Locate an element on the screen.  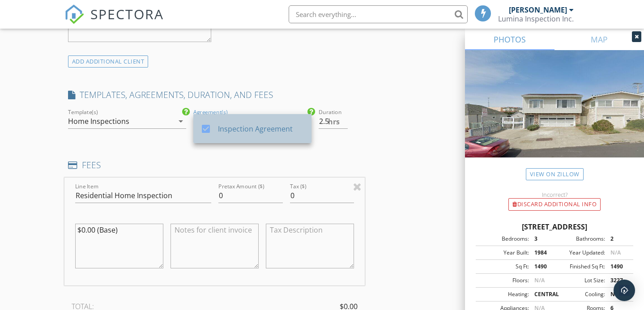
div: Open Intercom Messenger is located at coordinates (624, 290).